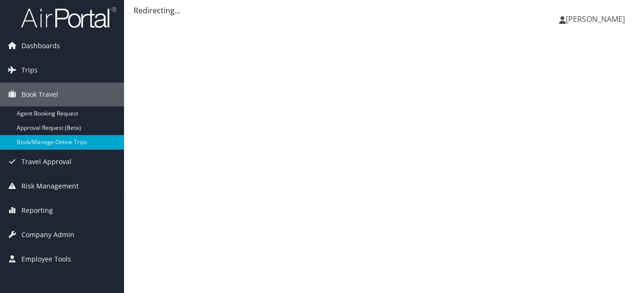 This screenshot has height=293, width=644. Describe the element at coordinates (48, 235) in the screenshot. I see `span: Company Admin` at that location.